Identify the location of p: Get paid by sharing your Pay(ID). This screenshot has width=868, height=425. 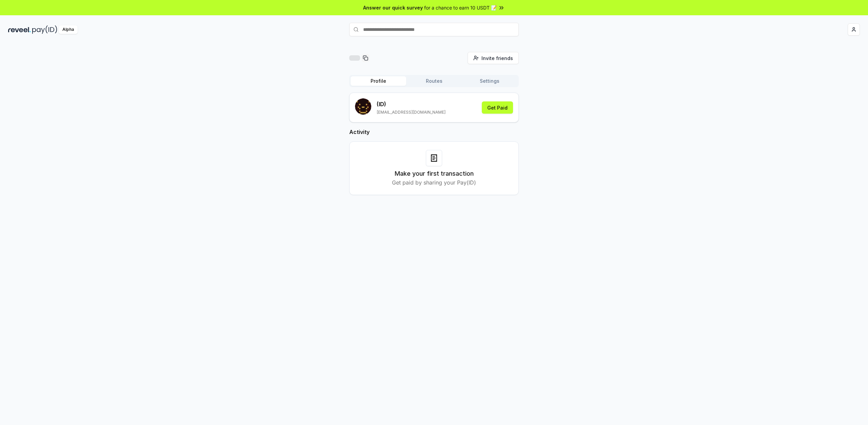
(434, 183).